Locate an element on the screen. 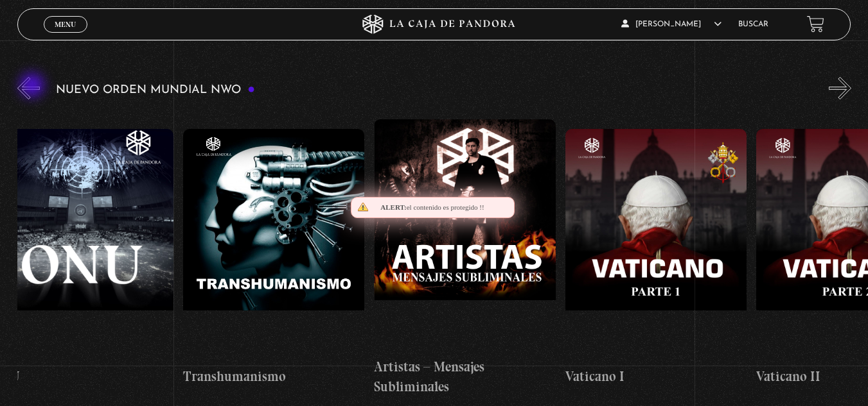 This screenshot has width=868, height=406. span: Cerrar is located at coordinates (64, 35).